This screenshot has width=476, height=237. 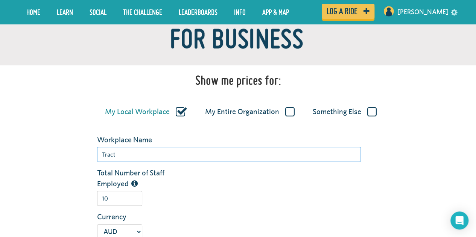 I want to click on span: Log a ride, so click(x=342, y=11).